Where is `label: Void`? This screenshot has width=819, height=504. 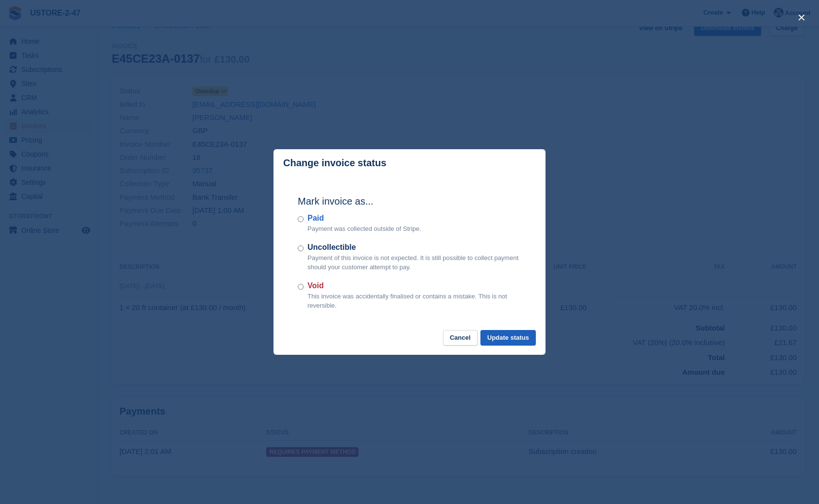 label: Void is located at coordinates (415, 286).